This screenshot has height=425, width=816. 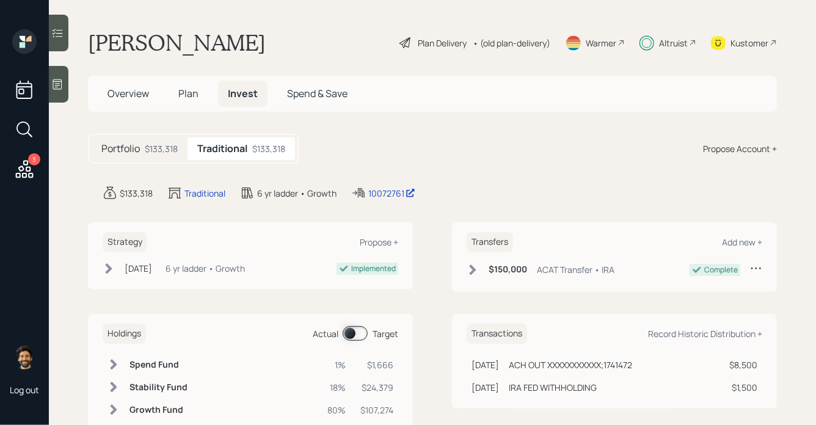 What do you see at coordinates (749, 43) in the screenshot?
I see `div: Kustomer` at bounding box center [749, 43].